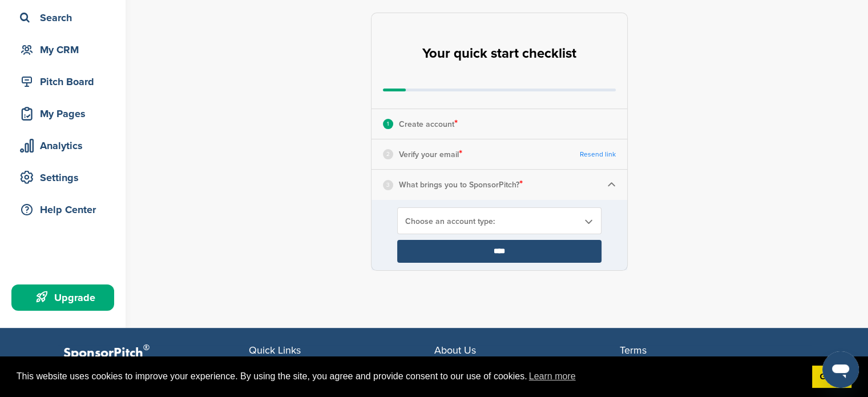 The width and height of the screenshot is (868, 397). Describe the element at coordinates (66, 146) in the screenshot. I see `div: Analytics` at that location.